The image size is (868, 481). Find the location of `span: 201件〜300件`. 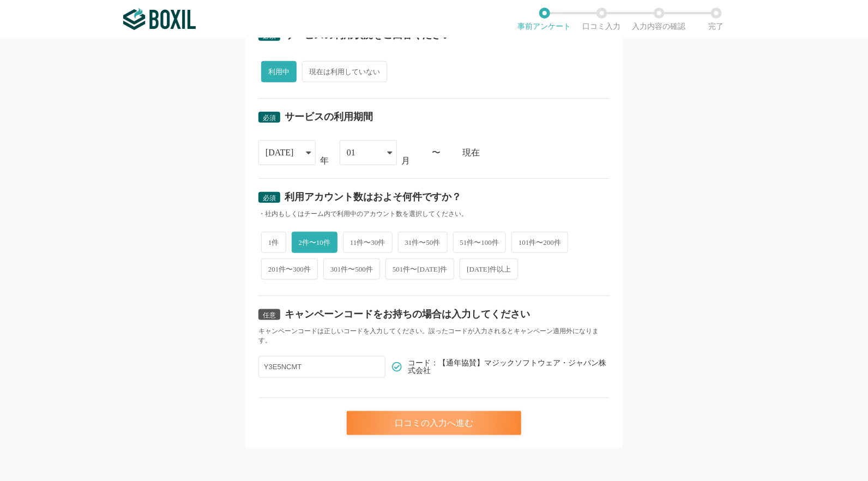

span: 201件〜300件 is located at coordinates (290, 269).